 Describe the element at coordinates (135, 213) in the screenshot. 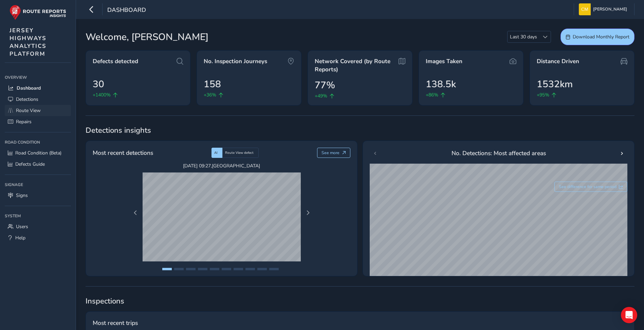

I see `button: Previous Page` at that location.